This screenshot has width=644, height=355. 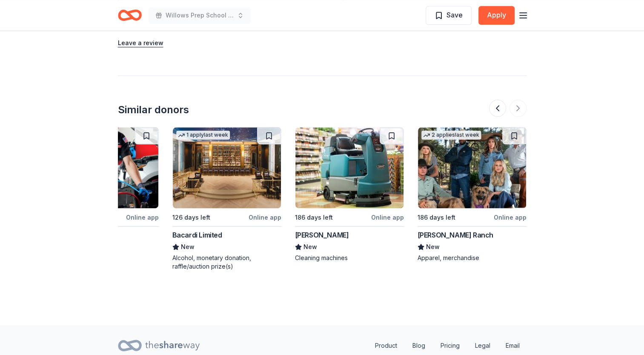 I want to click on div: Bacardi Limited, so click(x=197, y=235).